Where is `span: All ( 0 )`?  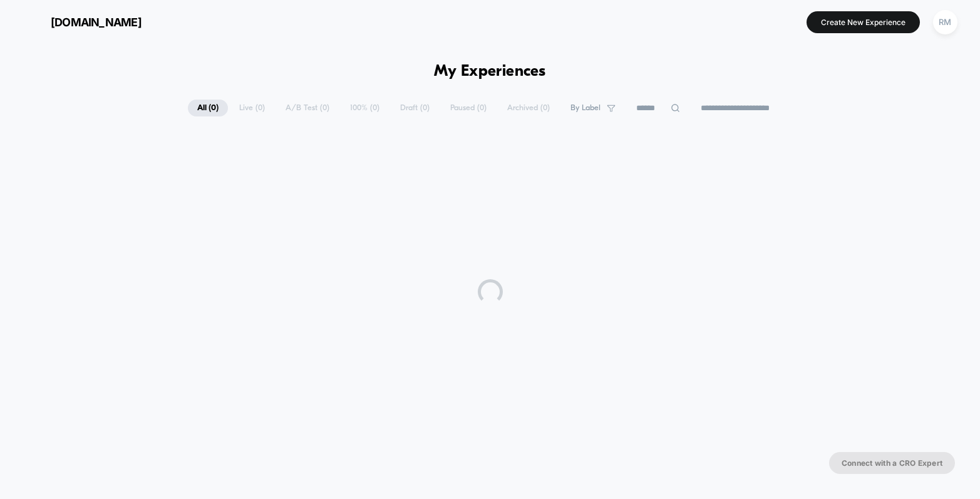 span: All ( 0 ) is located at coordinates (208, 108).